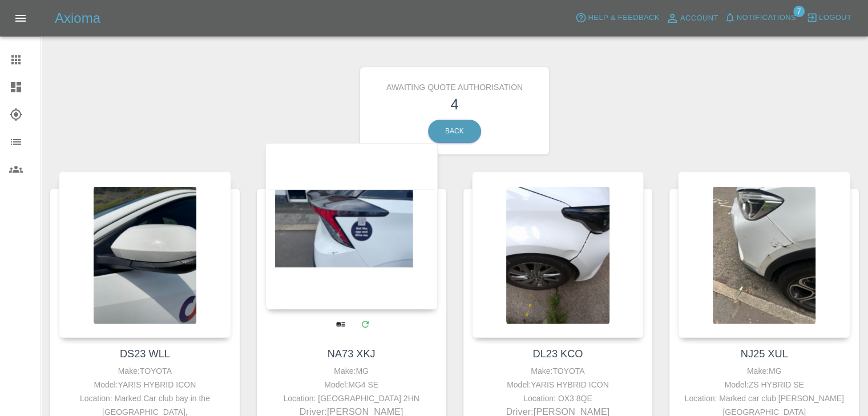  I want to click on div: Model: ZS HYBRID SE, so click(764, 385).